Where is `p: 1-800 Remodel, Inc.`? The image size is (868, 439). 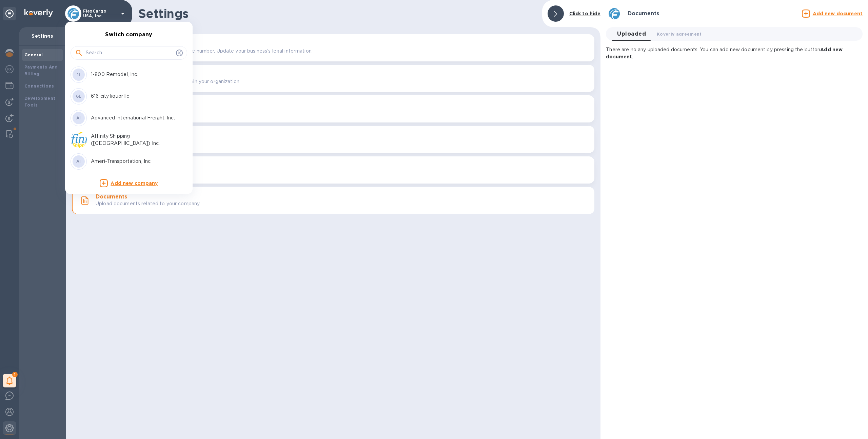
p: 1-800 Remodel, Inc. is located at coordinates (134, 74).